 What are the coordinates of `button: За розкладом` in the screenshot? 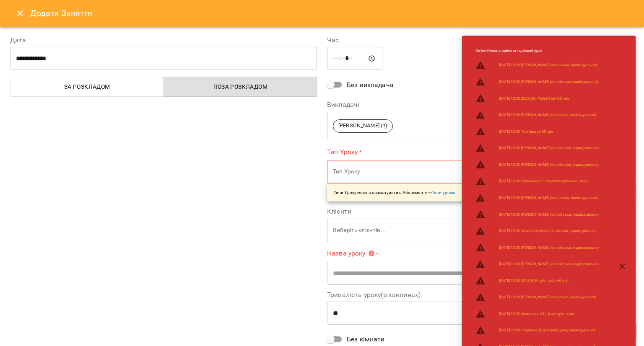 It's located at (87, 87).